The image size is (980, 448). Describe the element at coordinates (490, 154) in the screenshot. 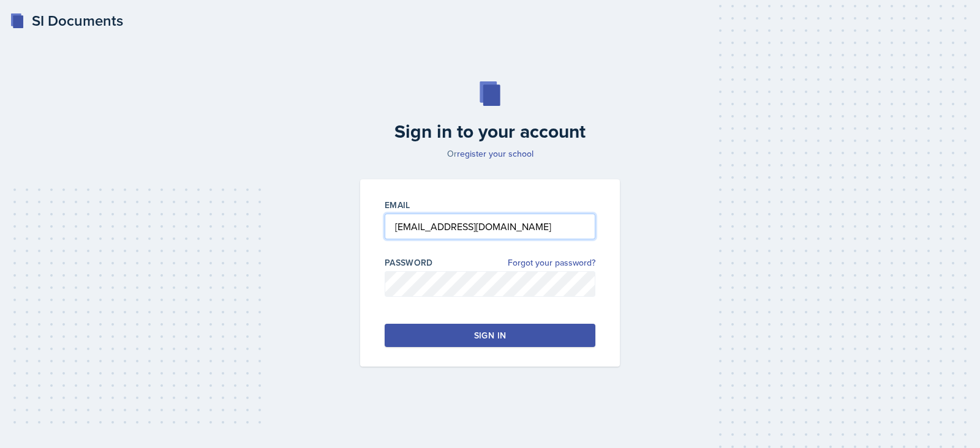

I see `p: Or` at that location.